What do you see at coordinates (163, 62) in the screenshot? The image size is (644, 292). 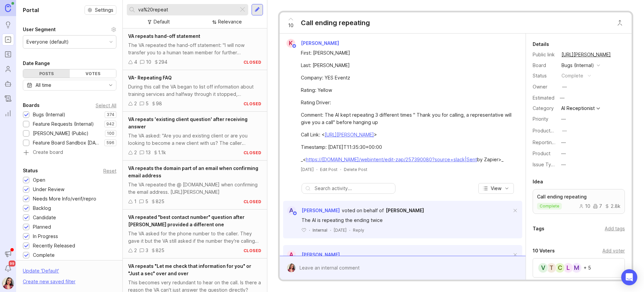 I see `div: 294` at bounding box center [163, 62].